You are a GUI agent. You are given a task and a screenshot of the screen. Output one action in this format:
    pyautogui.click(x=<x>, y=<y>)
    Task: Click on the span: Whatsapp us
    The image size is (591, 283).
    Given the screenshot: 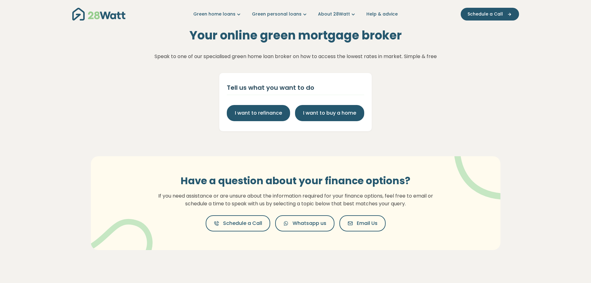 What is the action you would take?
    pyautogui.click(x=309, y=223)
    